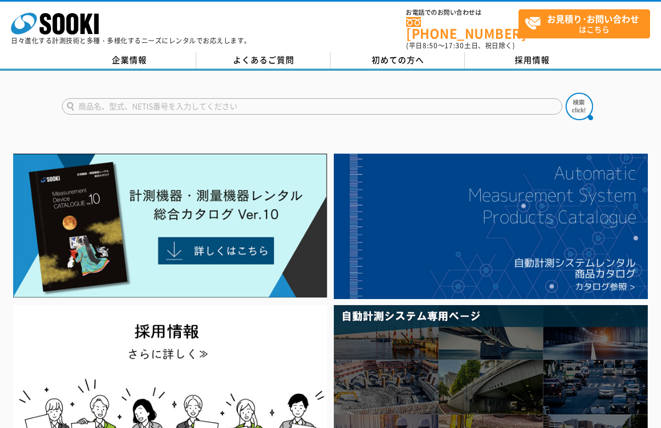  I want to click on span: お電話でのお問い合わせは, so click(462, 13).